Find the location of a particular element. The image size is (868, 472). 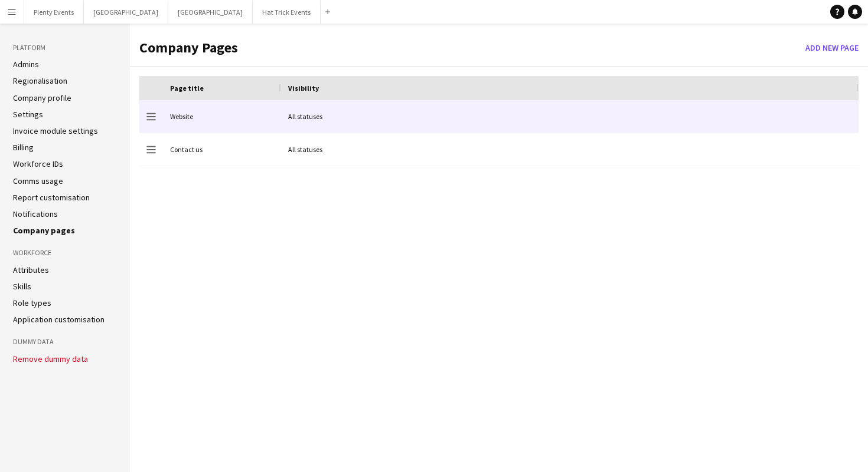

a: Company pages is located at coordinates (43, 231).